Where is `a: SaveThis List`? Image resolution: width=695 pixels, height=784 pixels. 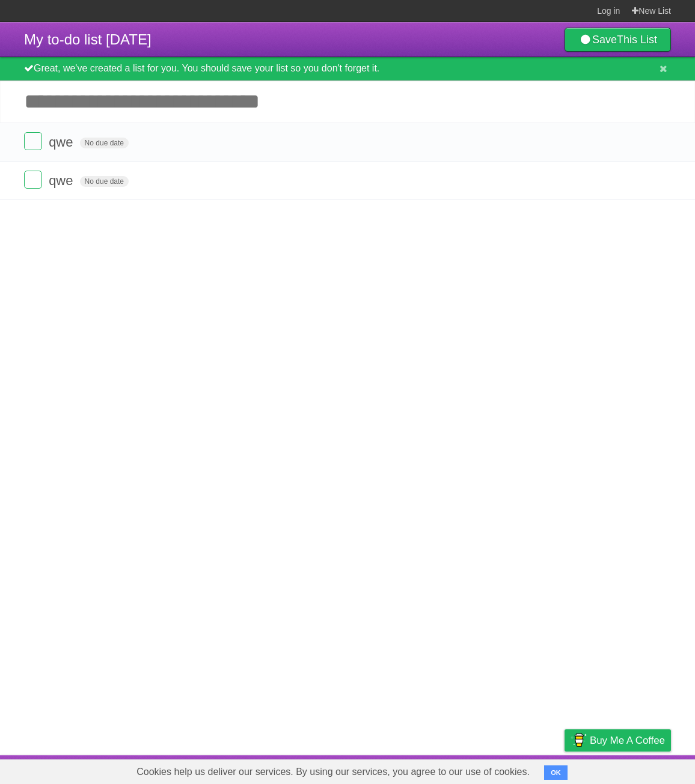 a: SaveThis List is located at coordinates (617, 39).